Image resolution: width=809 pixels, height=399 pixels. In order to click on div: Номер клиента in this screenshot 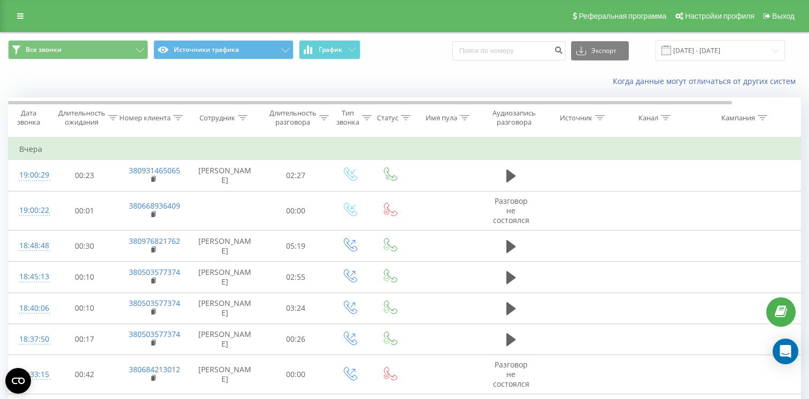, I will do `click(145, 118)`.